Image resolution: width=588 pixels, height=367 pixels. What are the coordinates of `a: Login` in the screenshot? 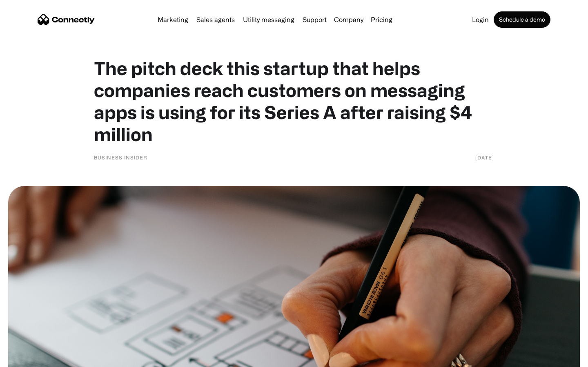 It's located at (480, 20).